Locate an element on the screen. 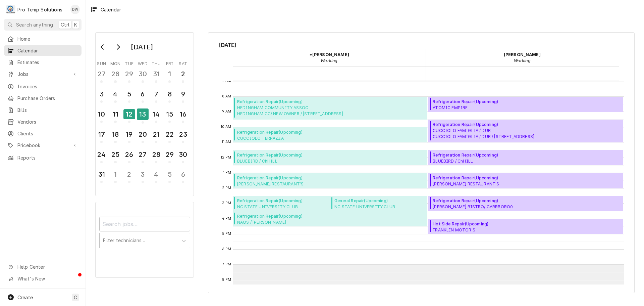 This screenshot has height=306, width=644. div: *Kevin Williams - Working is located at coordinates (329, 58).